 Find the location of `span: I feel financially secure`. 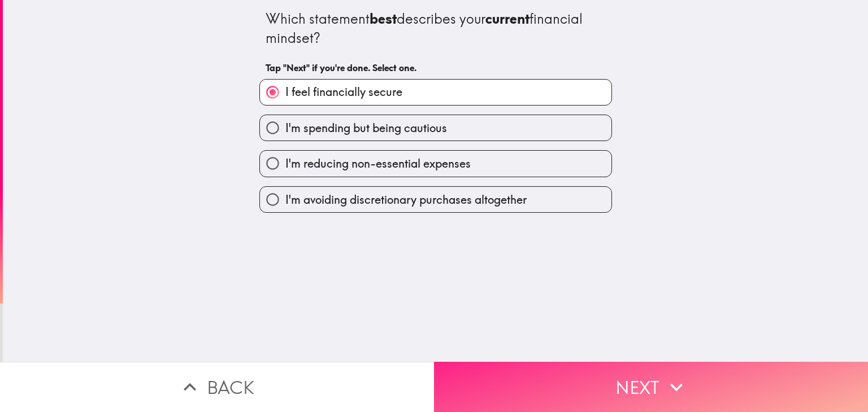

span: I feel financially secure is located at coordinates (343, 92).